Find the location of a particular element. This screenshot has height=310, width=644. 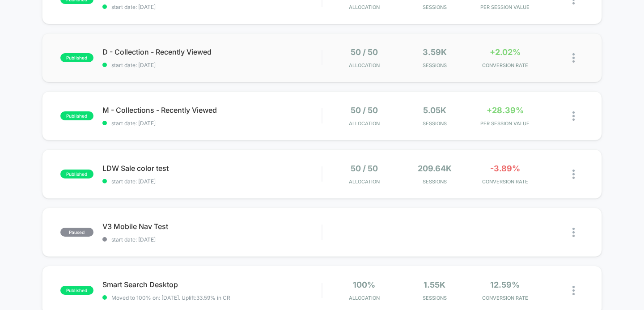

span: +28.39% is located at coordinates (505, 110).